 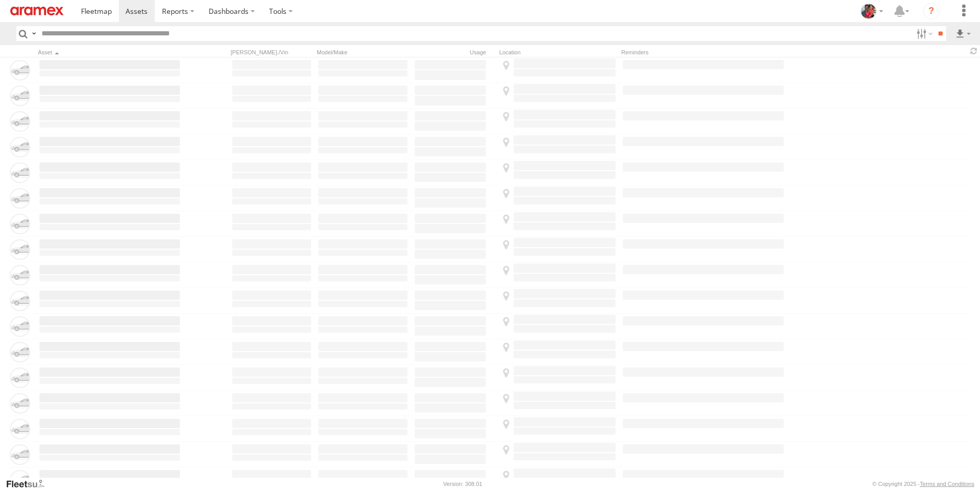 I want to click on div: Location, so click(x=558, y=52).